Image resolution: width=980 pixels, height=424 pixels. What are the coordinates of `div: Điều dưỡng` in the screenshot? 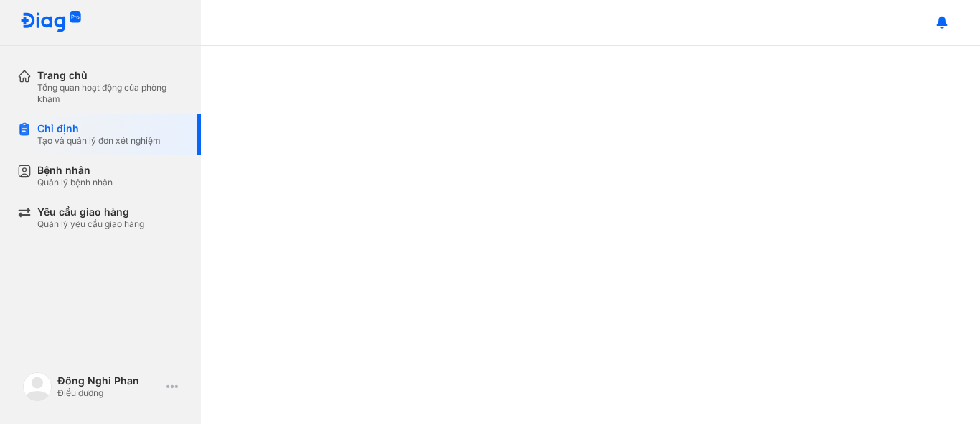 It's located at (109, 393).